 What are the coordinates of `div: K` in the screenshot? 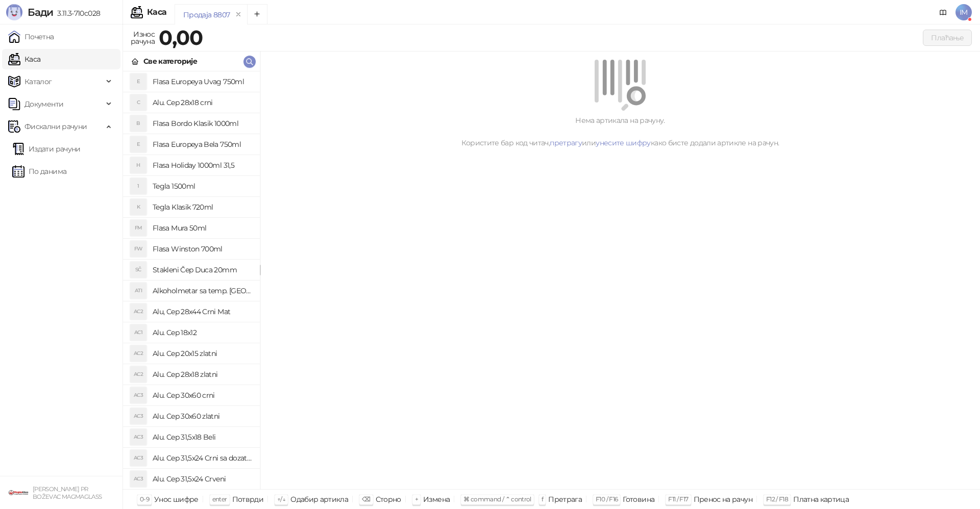 It's located at (138, 207).